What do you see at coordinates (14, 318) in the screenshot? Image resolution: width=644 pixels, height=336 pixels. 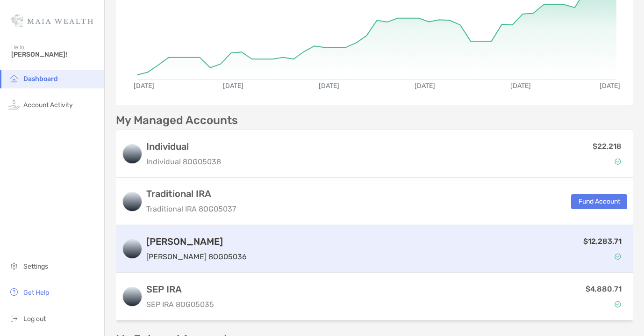 I see `img: logout icon` at bounding box center [14, 318].